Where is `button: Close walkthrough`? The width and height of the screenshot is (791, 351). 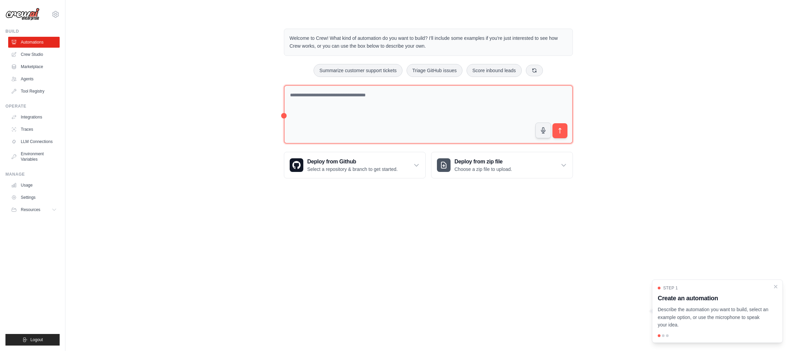 button: Close walkthrough is located at coordinates (776, 287).